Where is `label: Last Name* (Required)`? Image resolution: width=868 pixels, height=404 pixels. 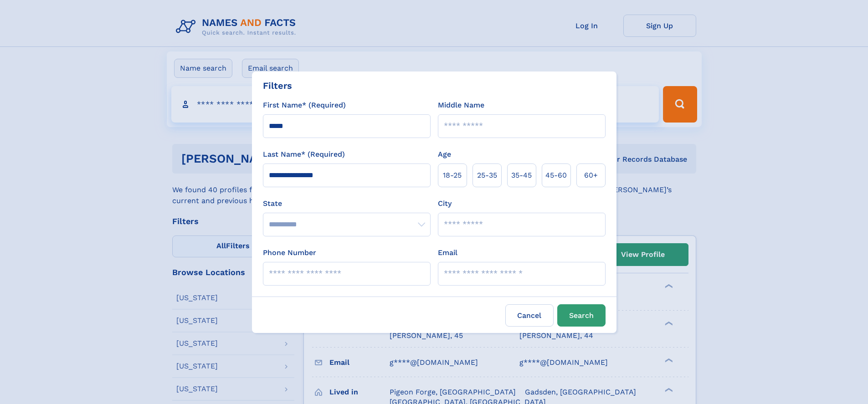 label: Last Name* (Required) is located at coordinates (304, 154).